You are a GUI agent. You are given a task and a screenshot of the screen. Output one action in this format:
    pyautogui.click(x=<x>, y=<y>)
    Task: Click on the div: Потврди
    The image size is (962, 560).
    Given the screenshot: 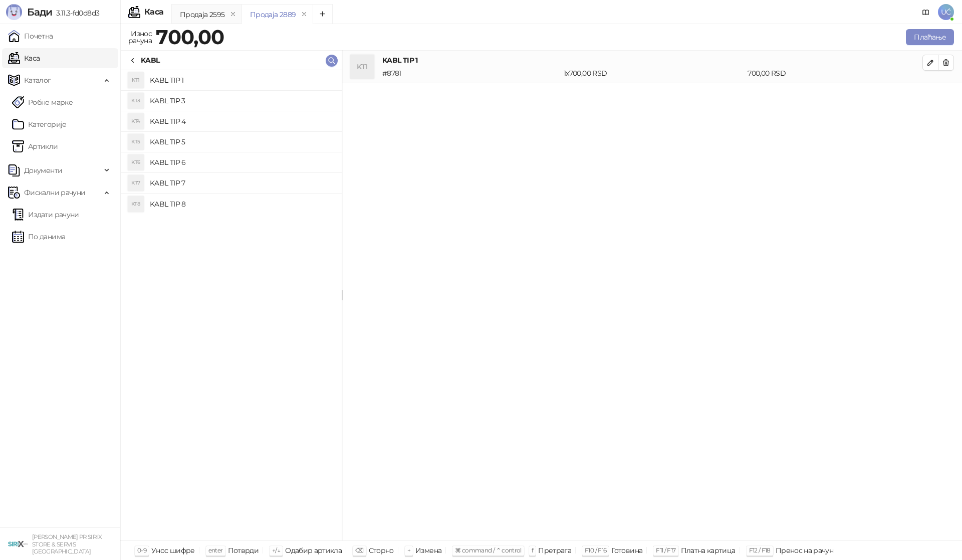 What is the action you would take?
    pyautogui.click(x=244, y=550)
    